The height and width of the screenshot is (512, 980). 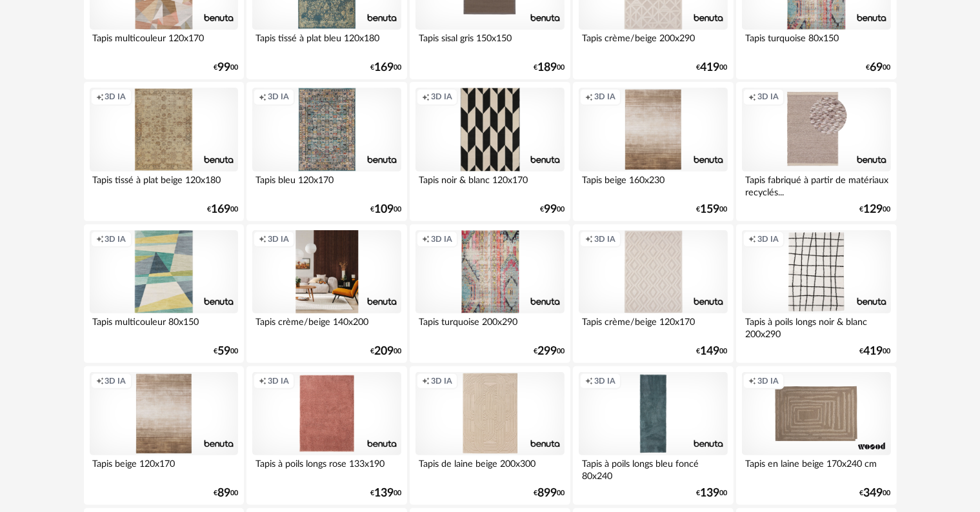 What do you see at coordinates (384, 209) in the screenshot?
I see `span: 109` at bounding box center [384, 209].